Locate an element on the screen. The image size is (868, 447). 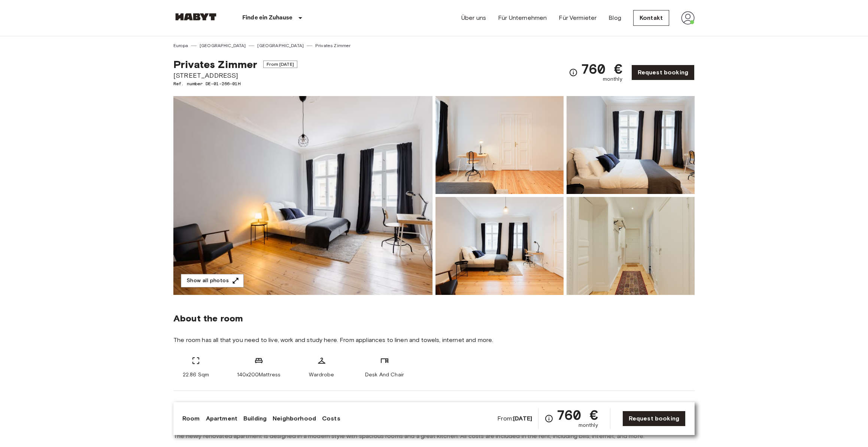
a: Building is located at coordinates (255, 419).